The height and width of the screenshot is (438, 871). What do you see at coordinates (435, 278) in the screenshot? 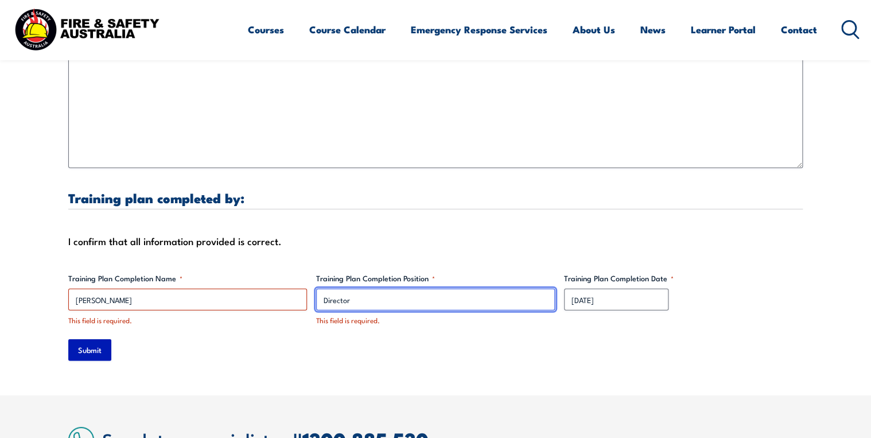
I see `label: Training Plan Completion Position` at bounding box center [435, 278].